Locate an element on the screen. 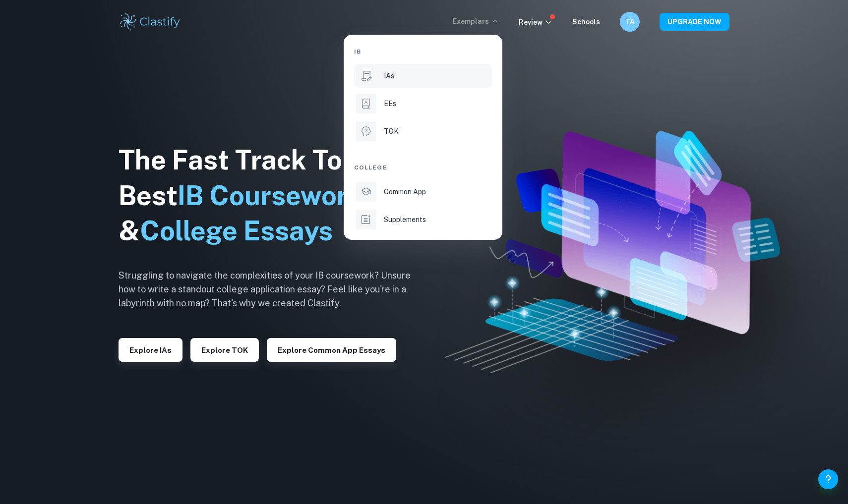 This screenshot has height=504, width=848. a: EEs is located at coordinates (423, 103).